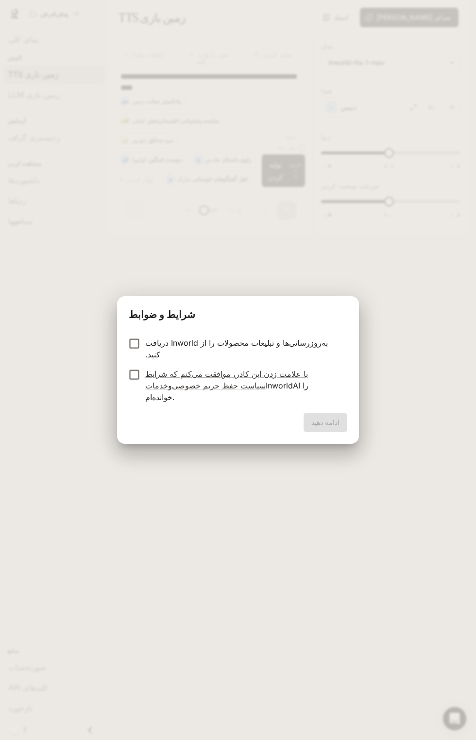  I want to click on font: به‌روزرسانی‌ها و تبلیغات محصولات را از Inworld دریافت کنید., so click(236, 348).